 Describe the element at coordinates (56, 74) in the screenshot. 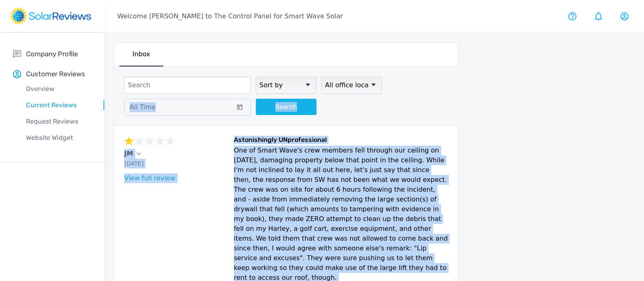

I see `p: Customer Reviews` at that location.